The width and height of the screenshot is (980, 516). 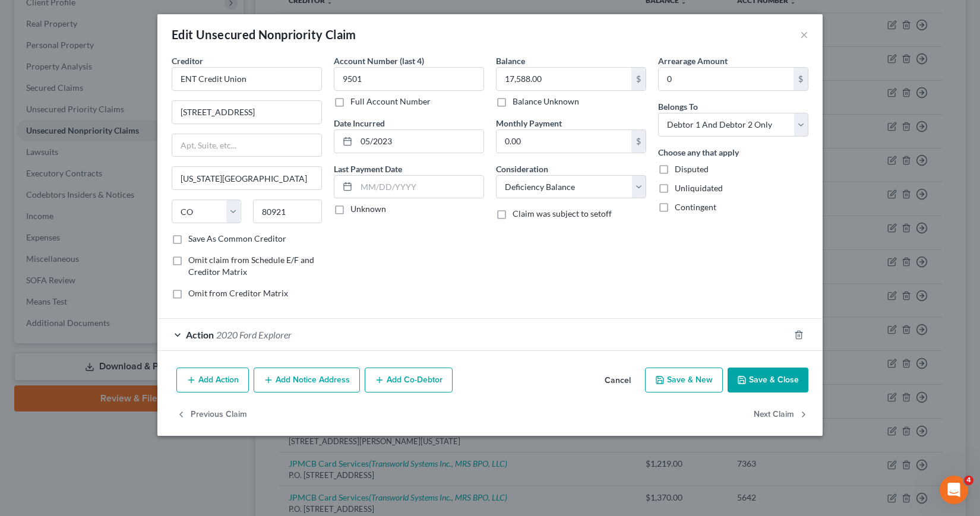 I want to click on input: Enter zip..., so click(x=288, y=211).